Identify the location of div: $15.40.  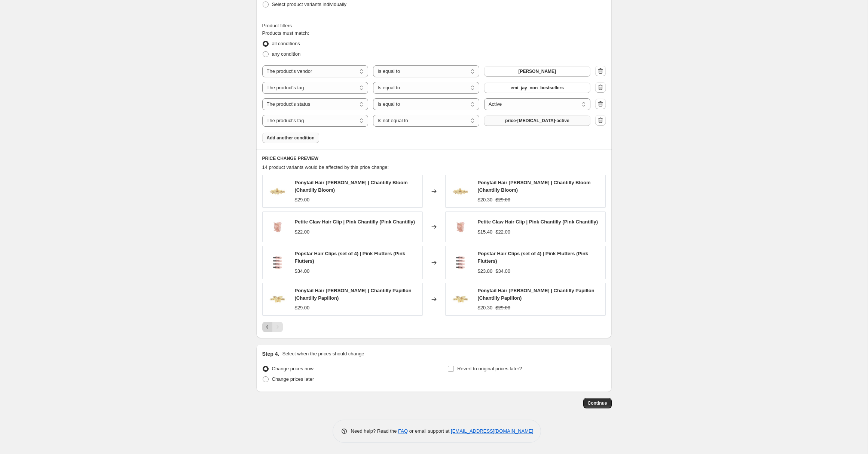
(485, 232).